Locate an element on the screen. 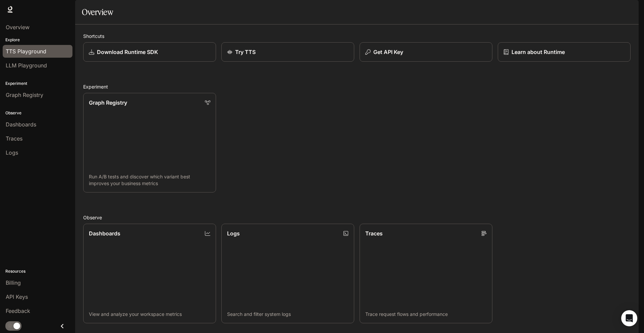 This screenshot has height=333, width=644. h2: Shortcuts is located at coordinates (357, 36).